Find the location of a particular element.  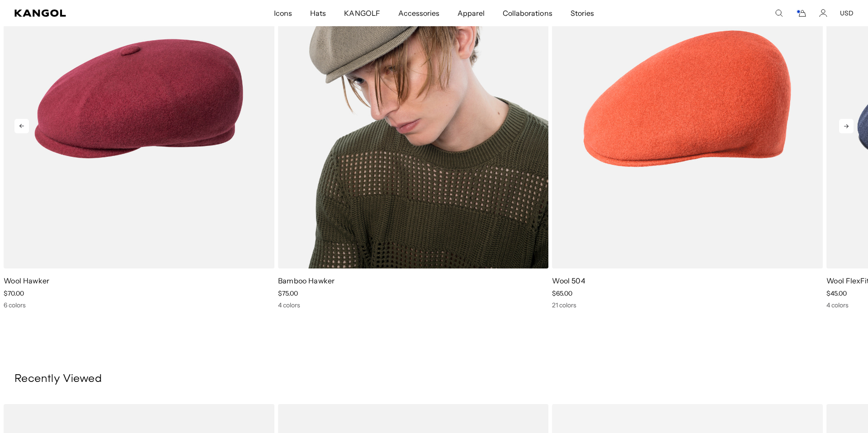

button: USD is located at coordinates (847, 13).